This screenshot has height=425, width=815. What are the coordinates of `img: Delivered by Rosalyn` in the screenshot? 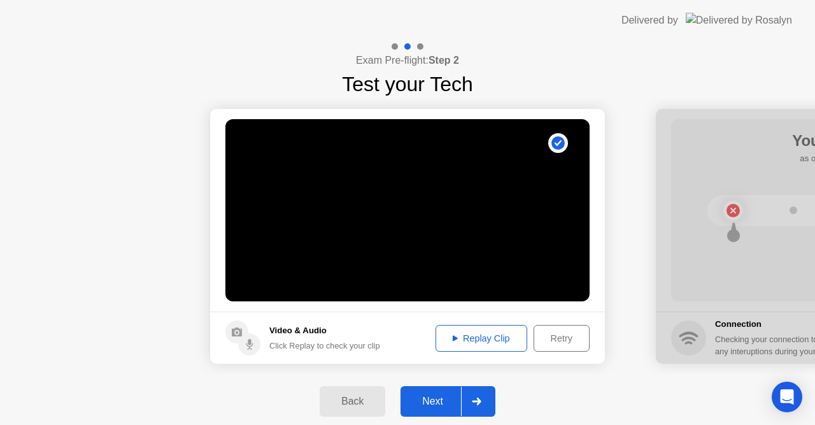 It's located at (738, 20).